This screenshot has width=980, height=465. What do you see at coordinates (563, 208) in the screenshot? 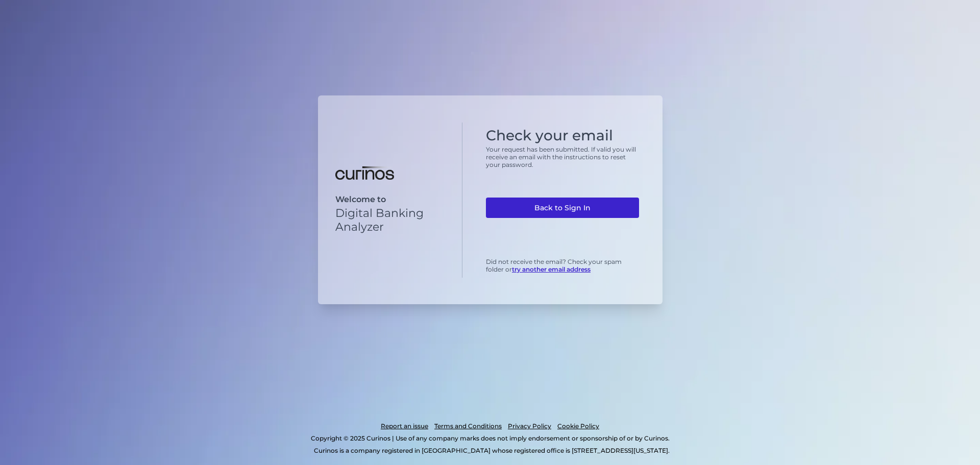
I see `a: Back to Sign In` at bounding box center [563, 208].